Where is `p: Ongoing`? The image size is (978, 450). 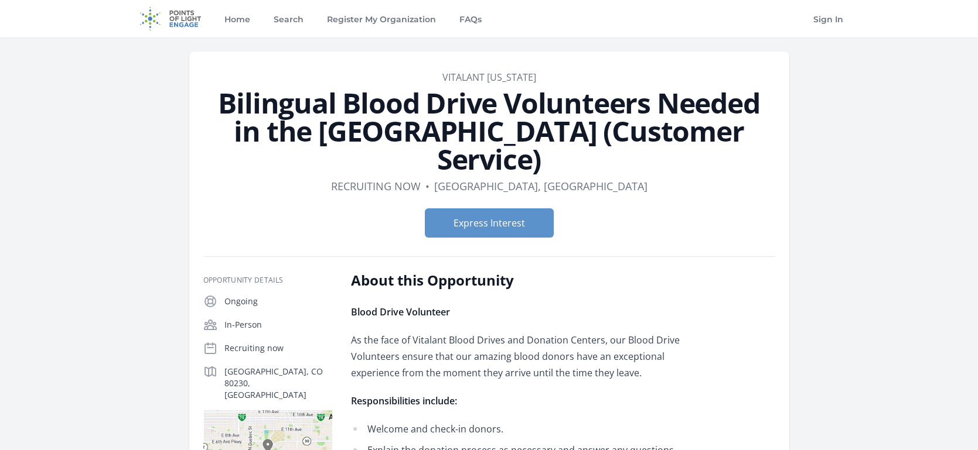
p: Ongoing is located at coordinates (278, 302).